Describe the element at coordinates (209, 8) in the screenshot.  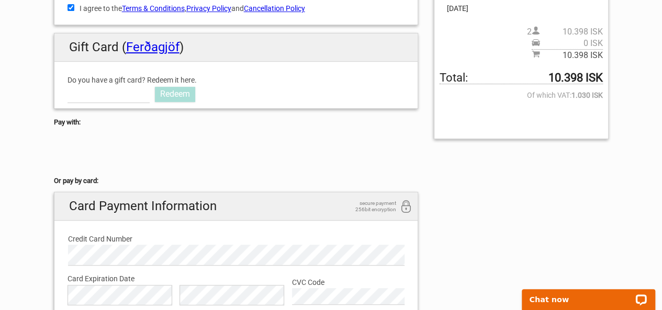
I see `a: Privacy Policy` at that location.